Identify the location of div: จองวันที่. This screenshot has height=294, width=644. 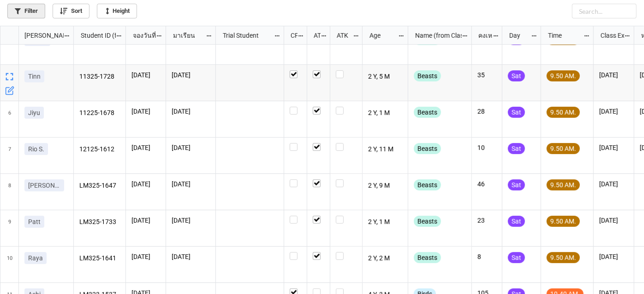
(142, 36).